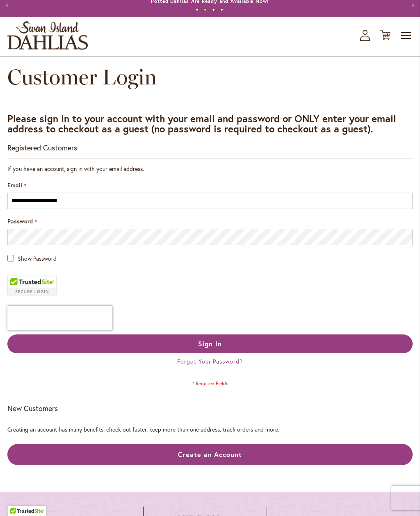  Describe the element at coordinates (32, 285) in the screenshot. I see `div: TrustedSite Certified` at that location.